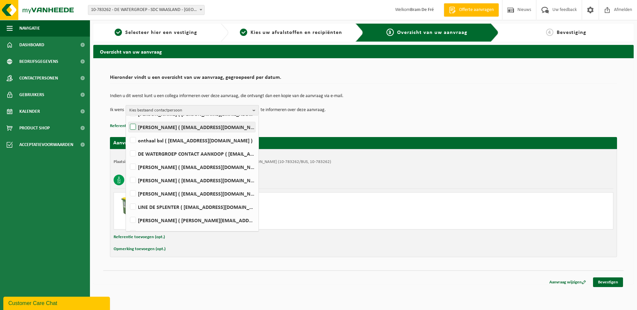 This screenshot has height=310, width=637. I want to click on h2: Hieronder vindt u een overzicht van uw aanvraag, gegroepeerd per datum., so click(363, 79).